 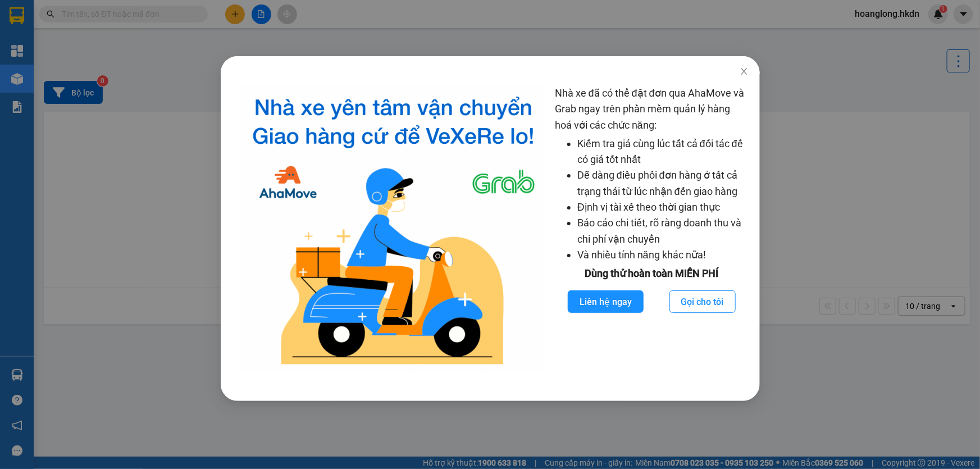 What do you see at coordinates (651, 229) in the screenshot?
I see `div: Nhà xe đã có thể đặt đơn qua AhaMove và Grab ngay trên phần mềm quản lý hàng hoá với các chức năng:` at bounding box center [651, 229].